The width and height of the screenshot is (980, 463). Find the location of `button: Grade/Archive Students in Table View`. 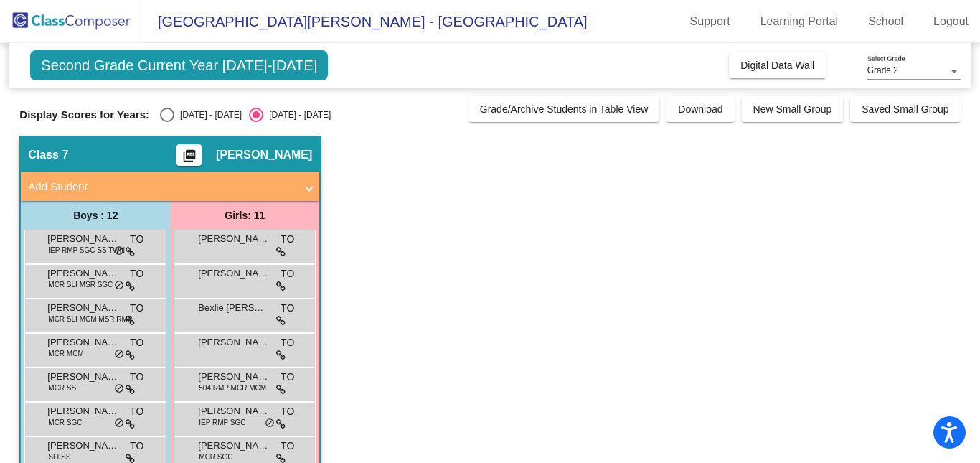

button: Grade/Archive Students in Table View is located at coordinates (564, 109).